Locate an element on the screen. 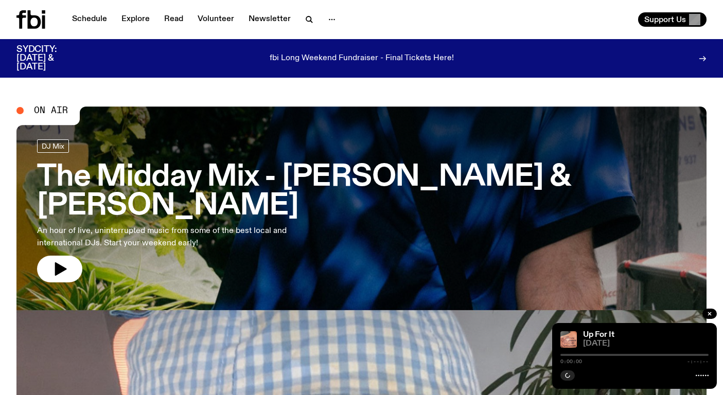 This screenshot has width=723, height=395. a: Explore is located at coordinates (135, 20).